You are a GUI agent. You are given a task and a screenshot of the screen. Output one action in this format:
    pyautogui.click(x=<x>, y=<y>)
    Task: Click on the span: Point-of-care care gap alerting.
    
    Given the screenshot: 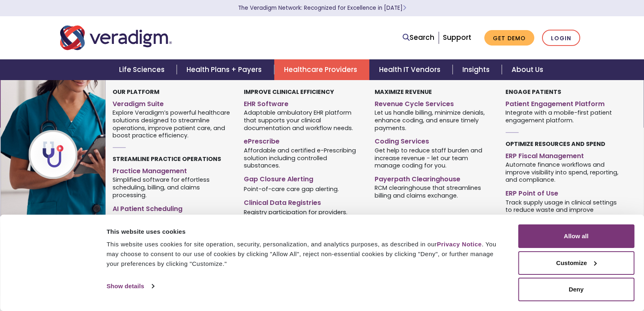 What is the action you would take?
    pyautogui.click(x=291, y=189)
    